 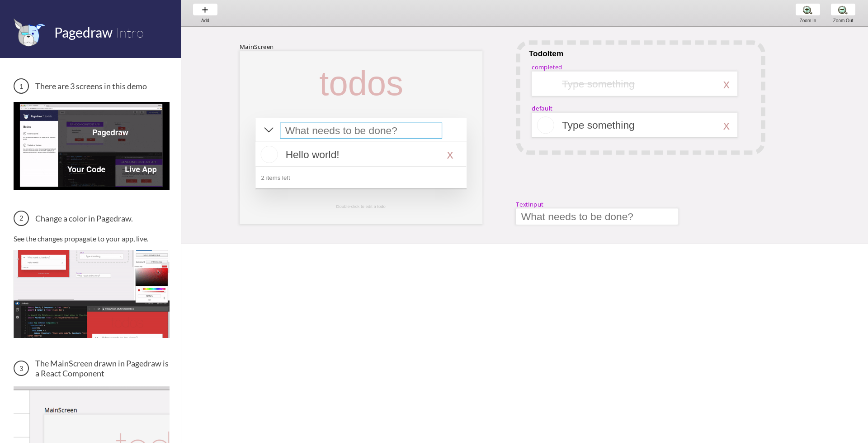 What do you see at coordinates (92, 146) in the screenshot?
I see `img: 3 screens` at bounding box center [92, 146].